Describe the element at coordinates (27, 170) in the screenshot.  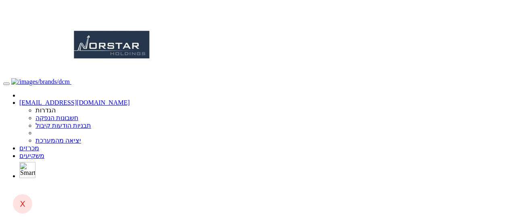
I see `img: SmartBull Logo` at that location.